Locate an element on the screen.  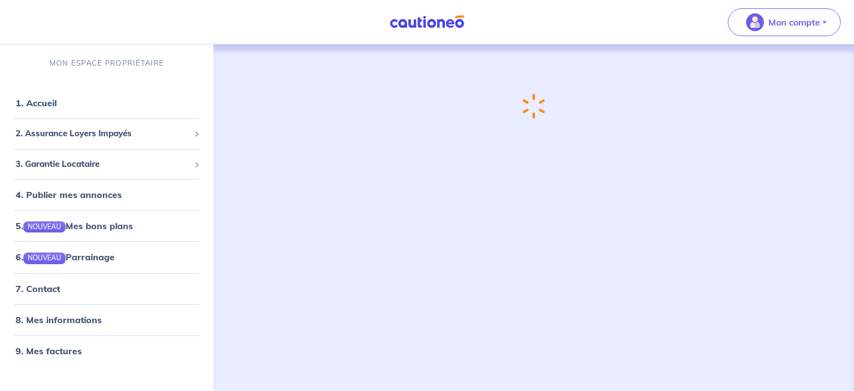
img: loading-spinner is located at coordinates (534, 106).